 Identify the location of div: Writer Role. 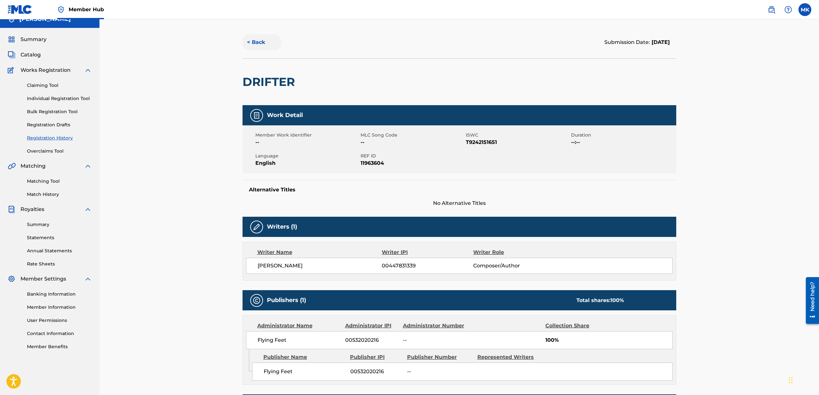
(515, 253).